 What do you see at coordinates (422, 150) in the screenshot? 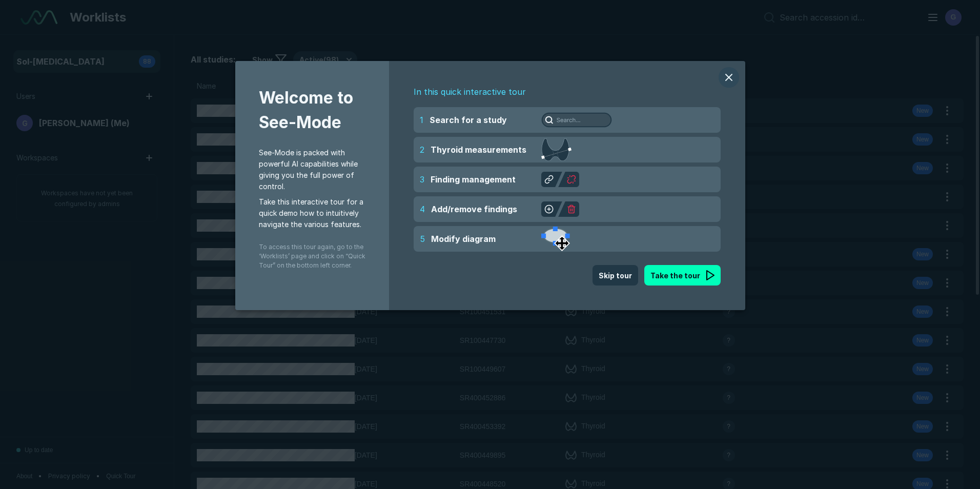
I see `span: 2` at bounding box center [422, 150].